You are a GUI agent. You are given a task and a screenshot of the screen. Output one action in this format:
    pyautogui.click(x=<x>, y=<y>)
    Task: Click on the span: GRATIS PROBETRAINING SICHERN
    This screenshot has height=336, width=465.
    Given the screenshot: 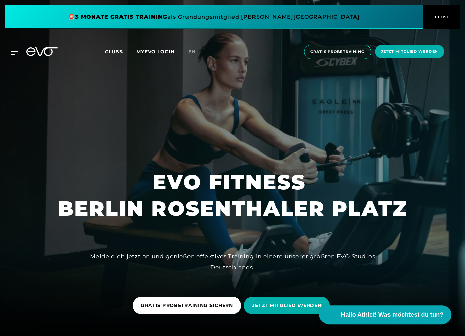 What is the action you would take?
    pyautogui.click(x=187, y=306)
    